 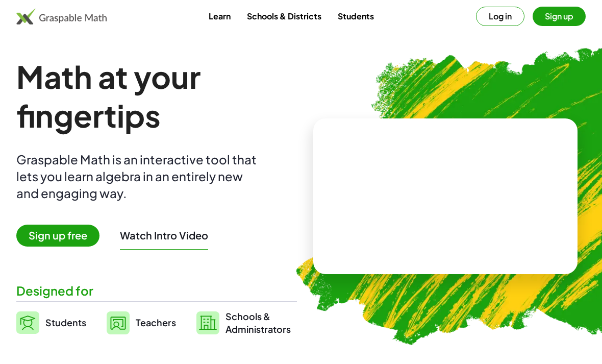 What do you see at coordinates (139, 176) in the screenshot?
I see `div: Graspable Math is an interactive tool that lets you learn algebra in an entirely new and engaging...` at bounding box center [139, 176].